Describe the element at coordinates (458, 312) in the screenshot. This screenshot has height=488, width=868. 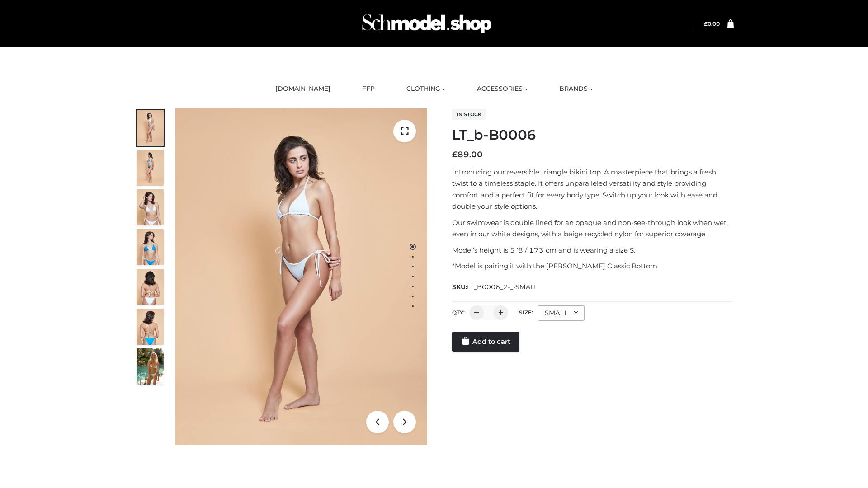
I see `label: QTY:` at that location.